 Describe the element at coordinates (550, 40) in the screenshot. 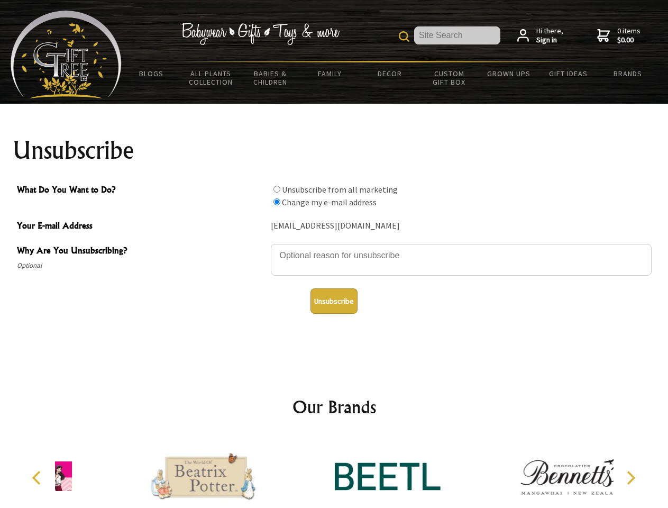

I see `strong: Sign in` at that location.